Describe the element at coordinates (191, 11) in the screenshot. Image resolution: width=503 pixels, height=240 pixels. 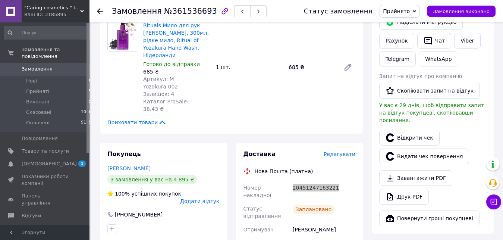
I see `span: №361536693` at that location.